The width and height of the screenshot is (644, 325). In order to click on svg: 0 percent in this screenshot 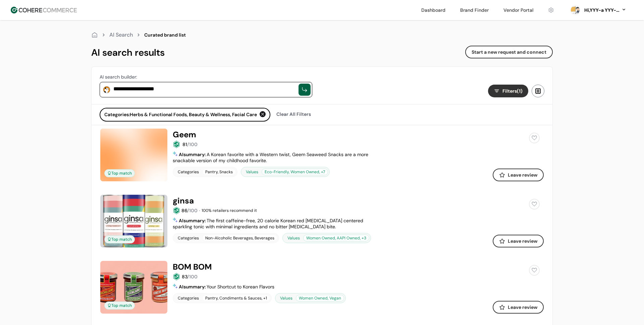, I will do `click(575, 10)`.